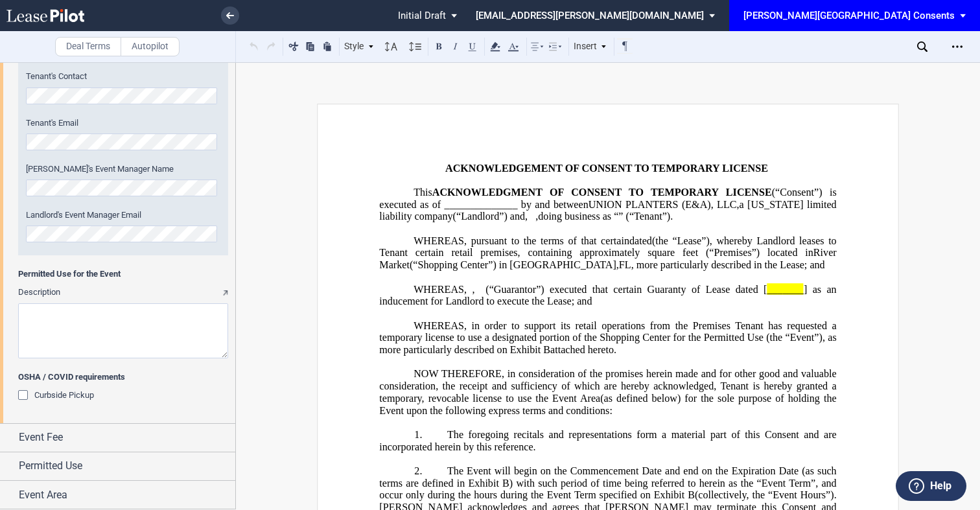  Describe the element at coordinates (608, 385) in the screenshot. I see `span: NOW THEREFORE, in consideration of the promises herein made and for other good and valuable consi...` at that location.